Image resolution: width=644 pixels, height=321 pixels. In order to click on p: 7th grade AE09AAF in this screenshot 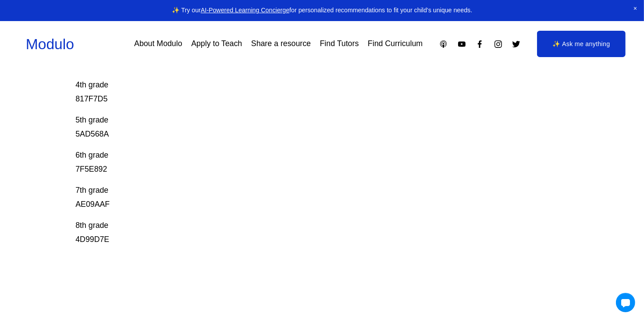, I will do `click(296, 198)`.